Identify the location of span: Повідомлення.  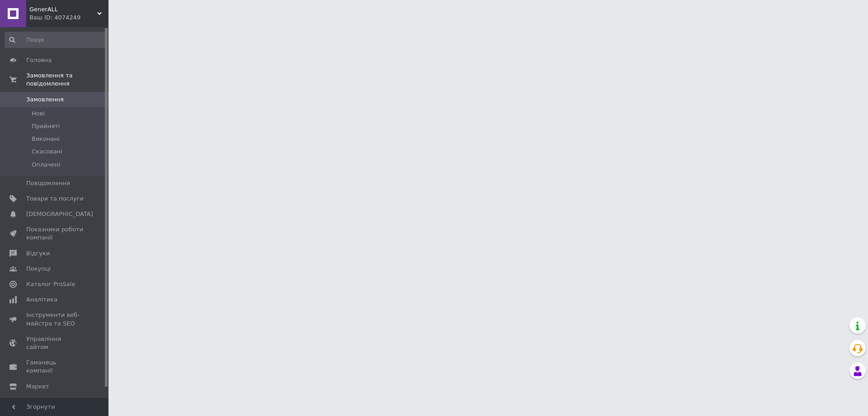
(48, 183).